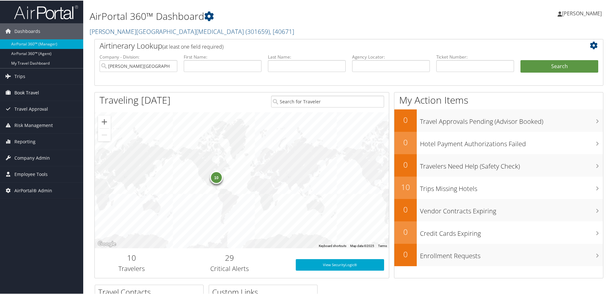  What do you see at coordinates (332, 245) in the screenshot?
I see `button: Keyboard shortcuts` at bounding box center [332, 245].